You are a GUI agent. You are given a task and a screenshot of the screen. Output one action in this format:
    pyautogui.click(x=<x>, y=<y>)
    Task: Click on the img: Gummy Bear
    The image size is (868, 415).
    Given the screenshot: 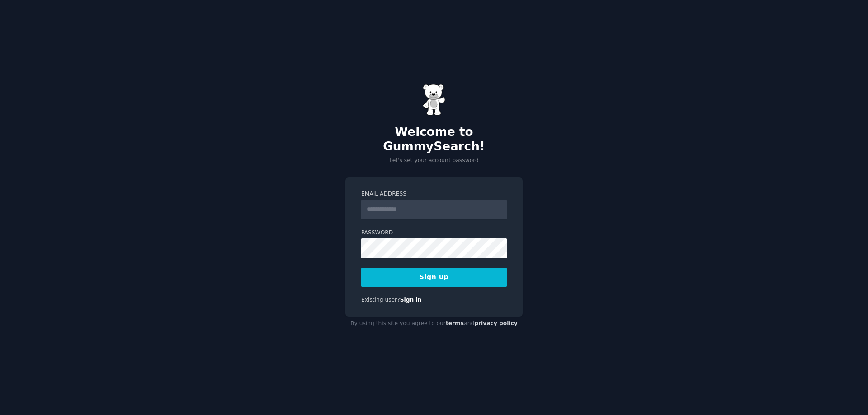 What is the action you would take?
    pyautogui.click(x=434, y=100)
    